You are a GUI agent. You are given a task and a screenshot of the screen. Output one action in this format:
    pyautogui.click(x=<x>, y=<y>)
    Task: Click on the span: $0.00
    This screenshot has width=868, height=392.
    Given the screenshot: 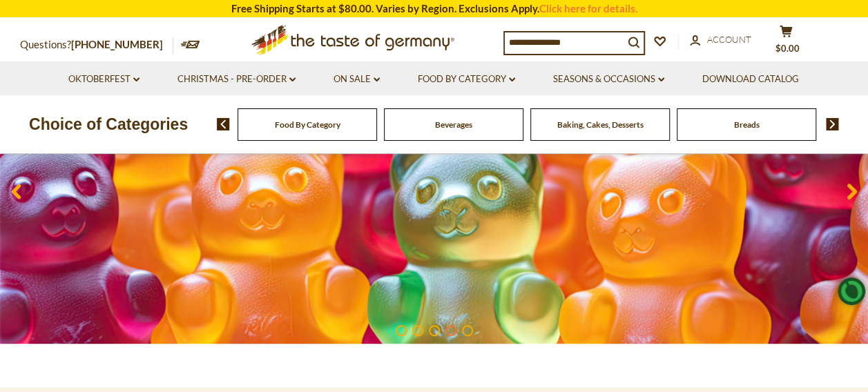 What is the action you would take?
    pyautogui.click(x=787, y=48)
    